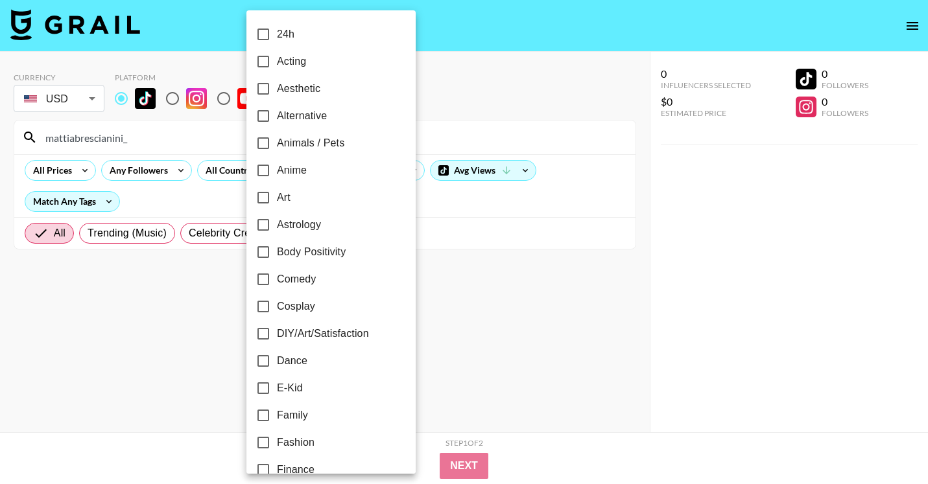 This screenshot has height=484, width=928. Describe the element at coordinates (296, 470) in the screenshot. I see `span: Finance` at that location.